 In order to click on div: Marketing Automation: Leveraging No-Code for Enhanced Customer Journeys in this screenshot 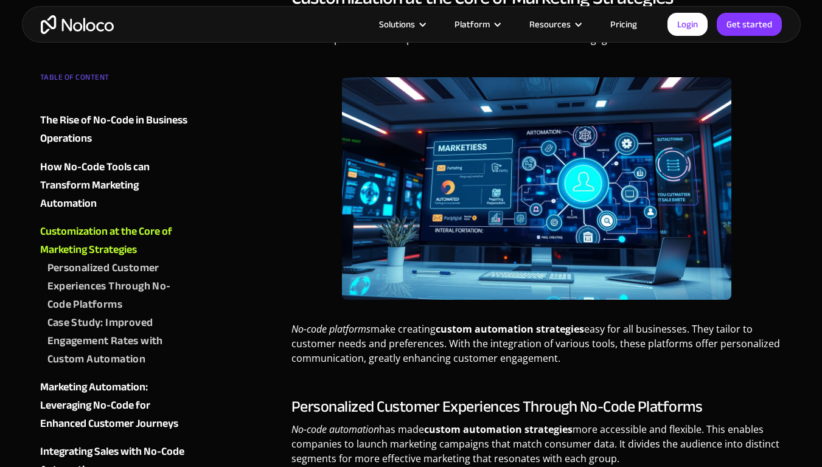, I will do `click(114, 406)`.